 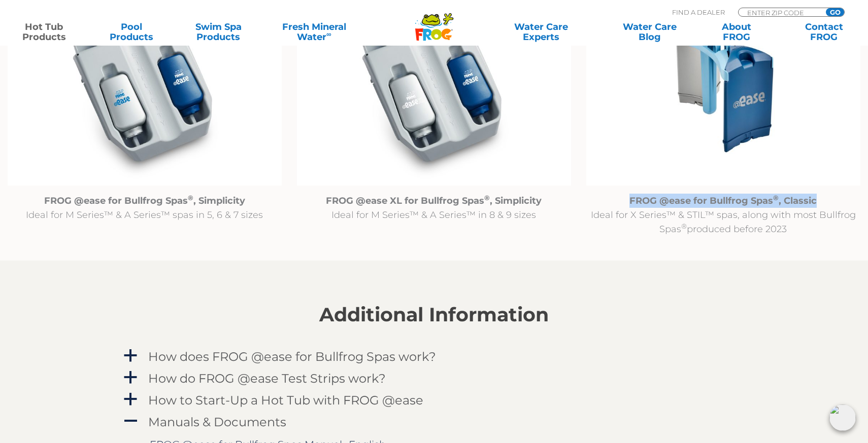 I want to click on a: Fresh MineralWater∞, so click(x=314, y=32).